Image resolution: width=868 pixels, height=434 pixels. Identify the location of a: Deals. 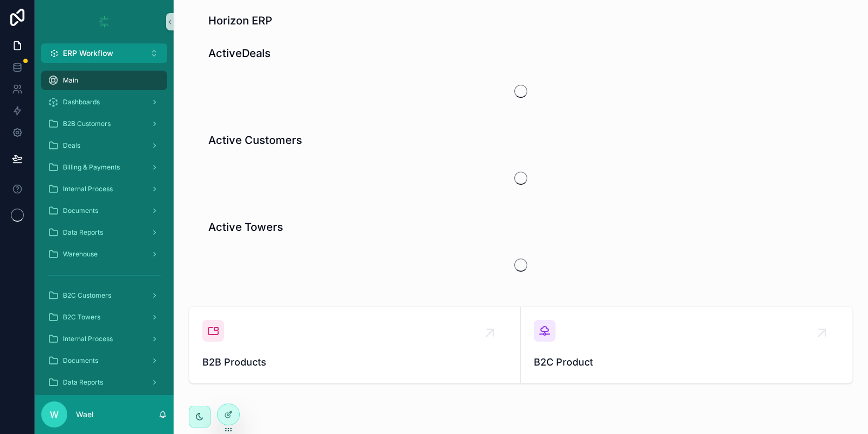
(104, 146).